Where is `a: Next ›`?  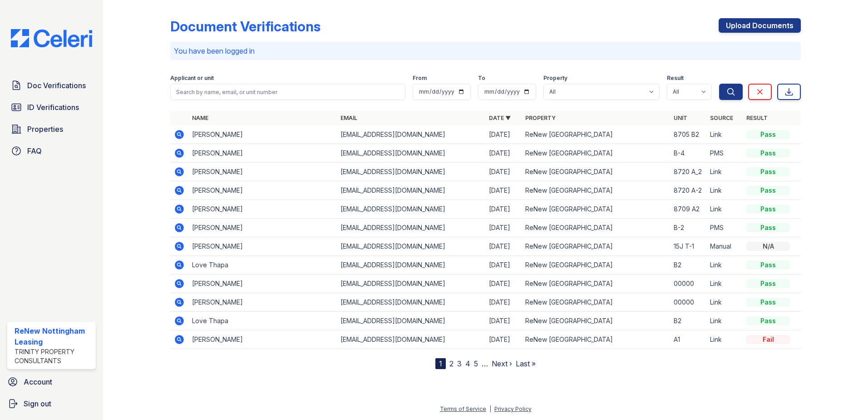
a: Next › is located at coordinates (501, 363).